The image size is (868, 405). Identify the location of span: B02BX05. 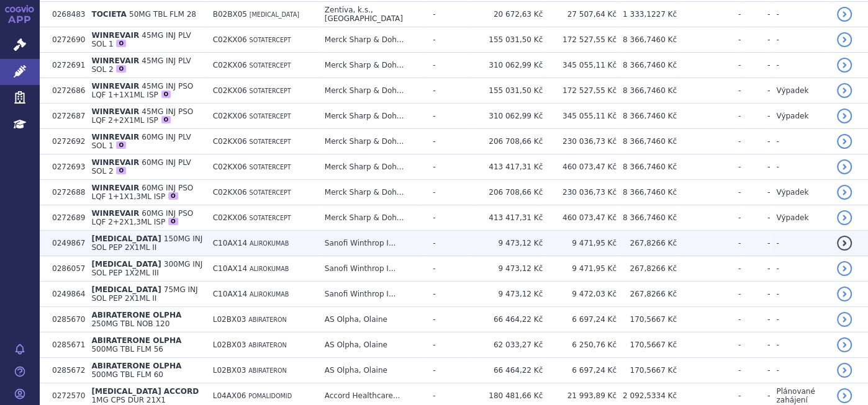
(230, 14).